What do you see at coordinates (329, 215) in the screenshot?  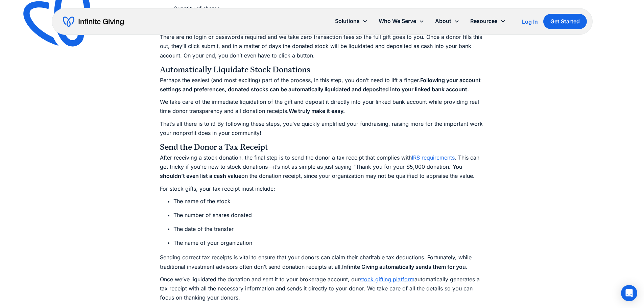 I see `li: The number of shares donated` at bounding box center [329, 215].